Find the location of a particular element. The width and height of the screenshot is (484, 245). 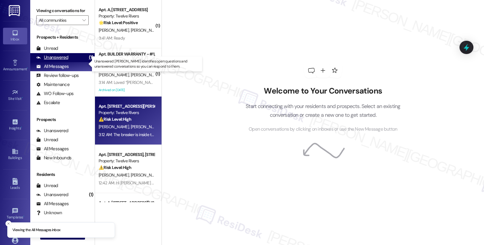

label: Viewing conversations for is located at coordinates (62, 11).